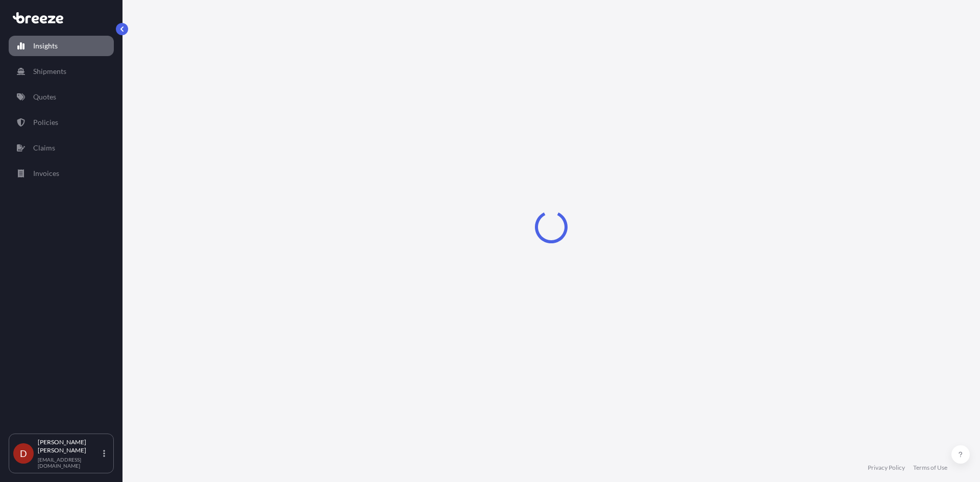 This screenshot has width=980, height=482. Describe the element at coordinates (46, 174) in the screenshot. I see `p: Invoices` at that location.